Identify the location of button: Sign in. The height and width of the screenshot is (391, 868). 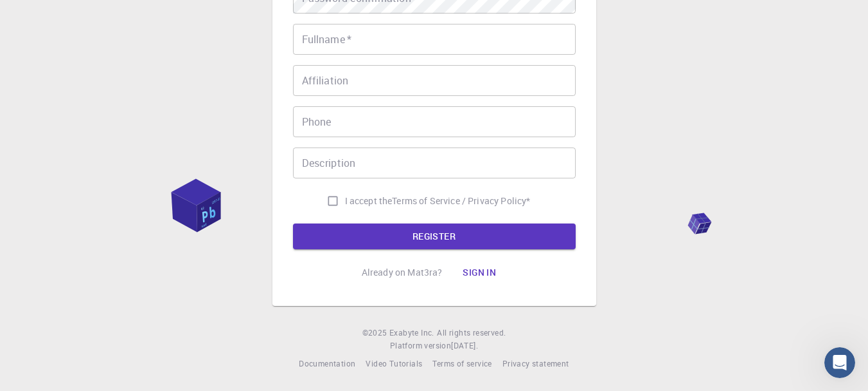
(479, 272).